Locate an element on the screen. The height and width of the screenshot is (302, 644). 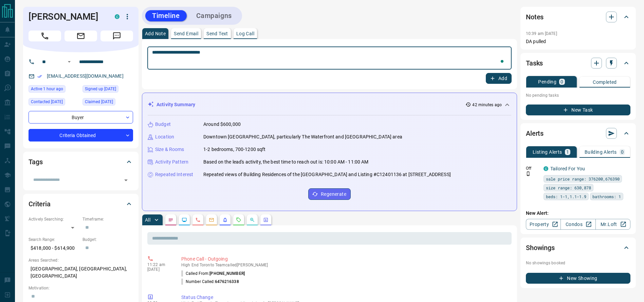
svg: Agent Actions is located at coordinates (266, 220).